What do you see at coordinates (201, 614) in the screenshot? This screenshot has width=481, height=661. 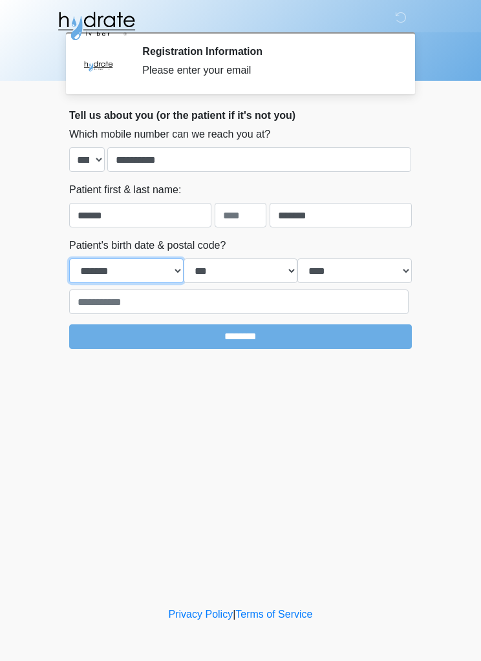 I see `a: Privacy Policy` at bounding box center [201, 614].